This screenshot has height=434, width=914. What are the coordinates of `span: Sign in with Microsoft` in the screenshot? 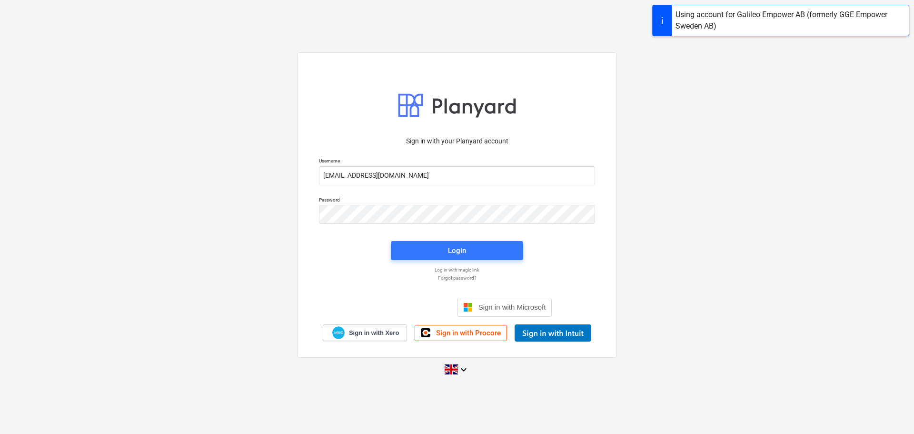 It's located at (512, 307).